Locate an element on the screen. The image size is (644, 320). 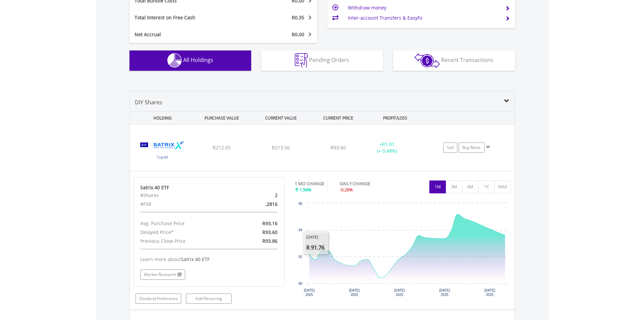
div: CURRENT PRICE is located at coordinates (338, 118).